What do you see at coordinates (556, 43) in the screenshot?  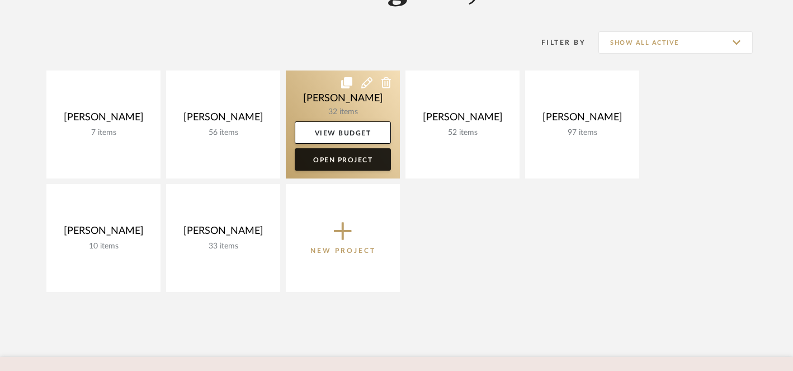 I see `div: Filter By` at bounding box center [556, 43].